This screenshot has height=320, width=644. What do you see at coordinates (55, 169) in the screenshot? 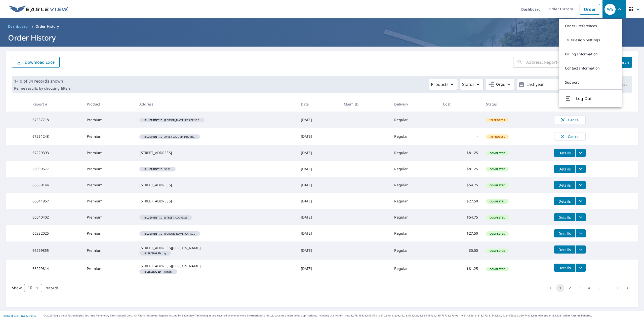
I see `td: 66999577` at bounding box center [55, 169].